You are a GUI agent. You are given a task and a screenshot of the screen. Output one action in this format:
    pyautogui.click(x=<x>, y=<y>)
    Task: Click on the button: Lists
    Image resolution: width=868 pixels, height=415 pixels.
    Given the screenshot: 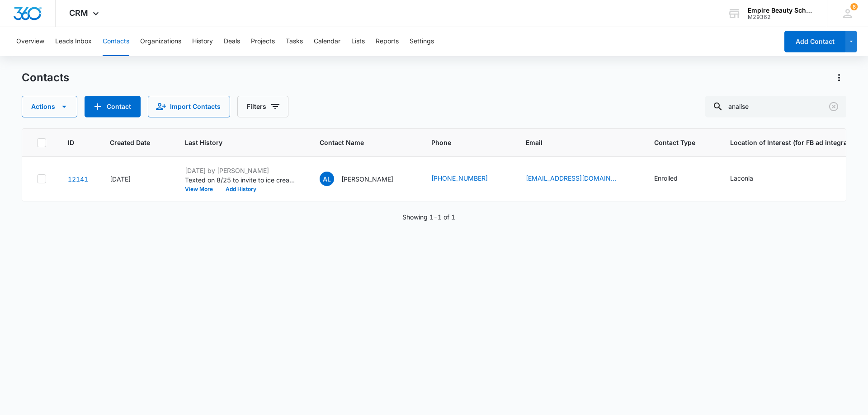 What is the action you would take?
    pyautogui.click(x=358, y=41)
    